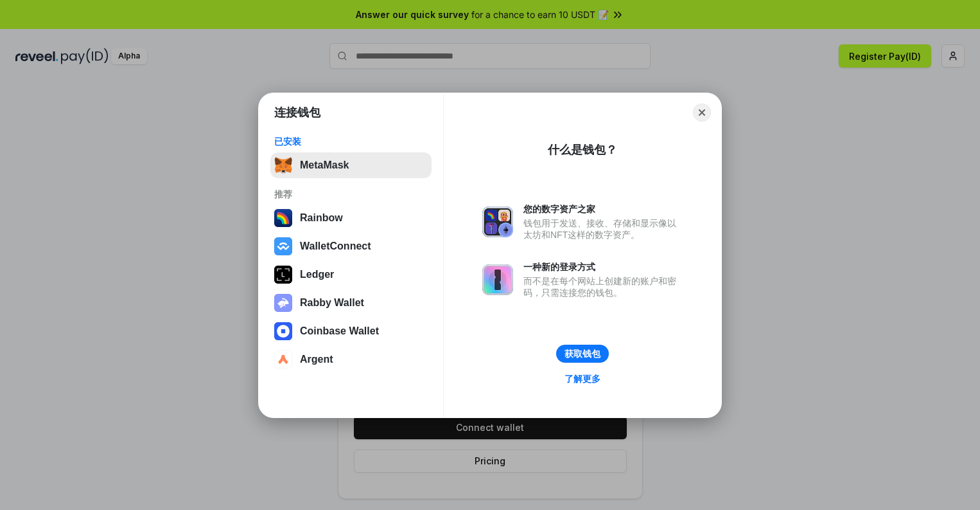  Describe the element at coordinates (583, 378) in the screenshot. I see `a: 了解更多` at that location.